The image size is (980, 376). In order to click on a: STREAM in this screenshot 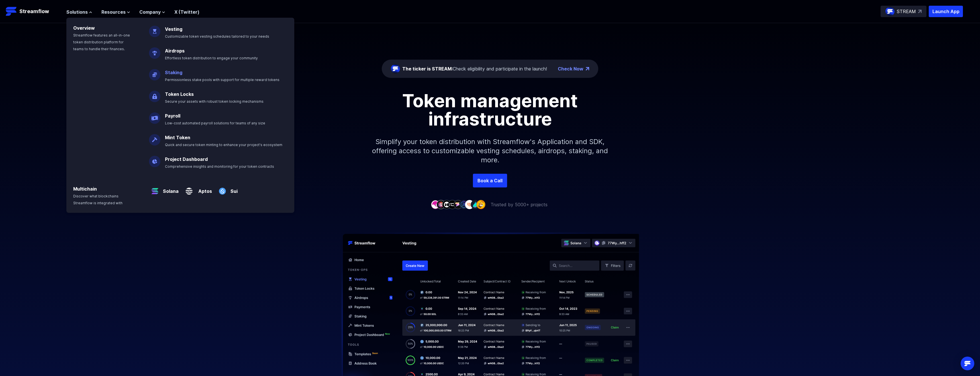, I will do `click(903, 11)`.